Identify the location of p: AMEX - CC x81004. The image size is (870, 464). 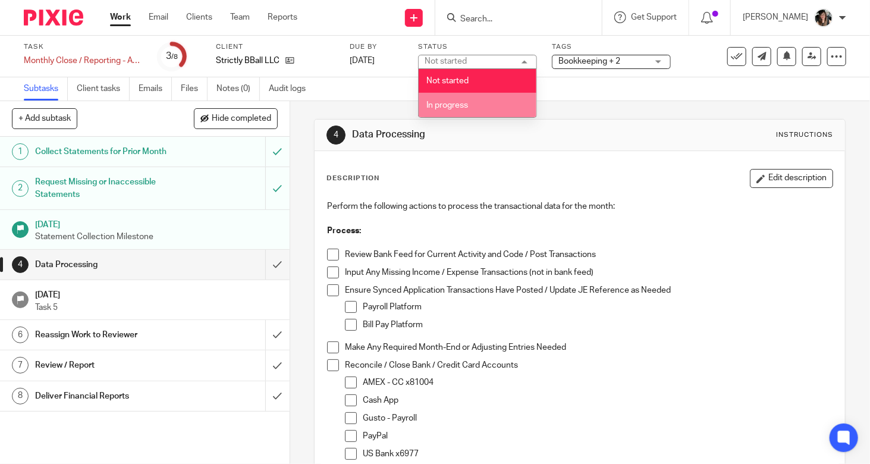
(598, 382).